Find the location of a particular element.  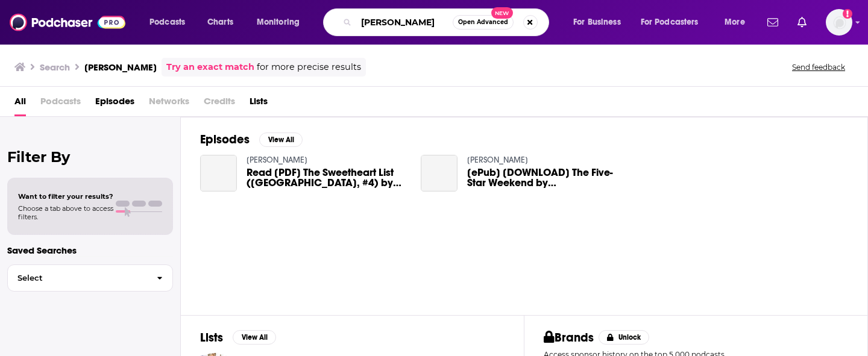

button: Unlock is located at coordinates (624, 337).